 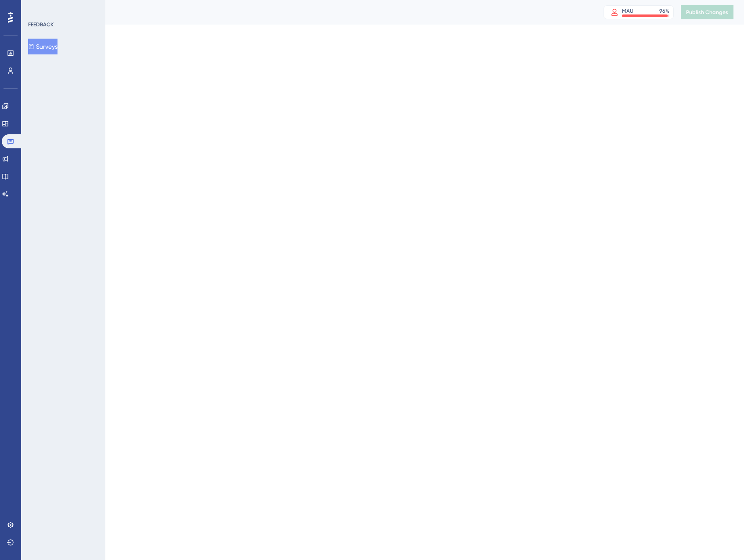 I want to click on div: FEEDBACK, so click(x=41, y=25).